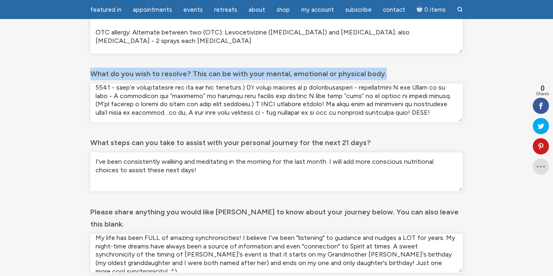 This screenshot has height=276, width=553. Describe the element at coordinates (317, 10) in the screenshot. I see `a: My Account` at that location.